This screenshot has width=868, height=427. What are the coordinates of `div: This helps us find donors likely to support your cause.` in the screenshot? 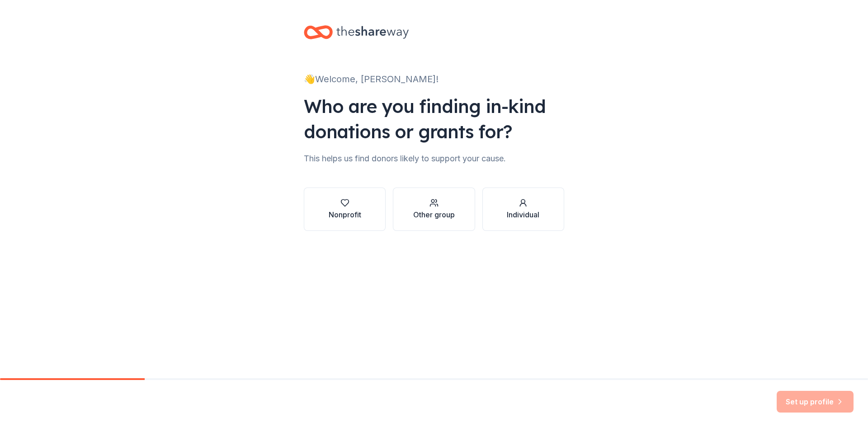 It's located at (434, 159).